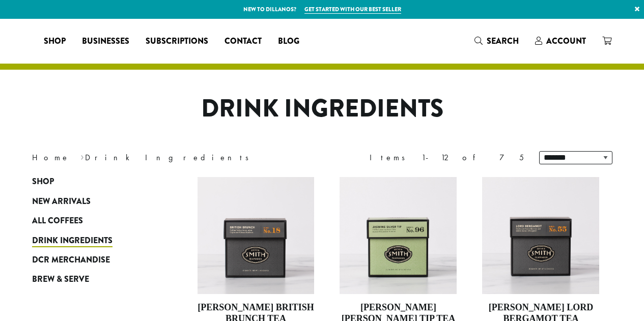  Describe the element at coordinates (176, 41) in the screenshot. I see `span: Subscriptions` at that location.